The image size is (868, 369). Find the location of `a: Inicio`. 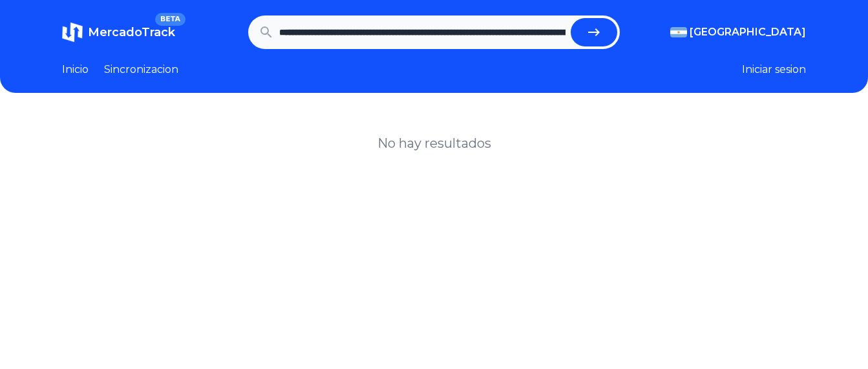

a: Inicio is located at coordinates (75, 70).